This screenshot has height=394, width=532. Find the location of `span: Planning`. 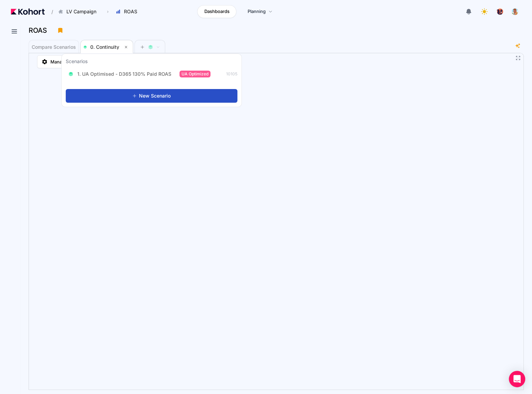

span: Planning is located at coordinates (256, 12).